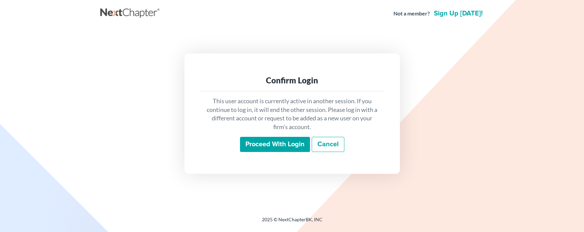 This screenshot has height=232, width=584. I want to click on p: This user account is currently active in another session. If you continue to log in, it will end ..., so click(292, 114).